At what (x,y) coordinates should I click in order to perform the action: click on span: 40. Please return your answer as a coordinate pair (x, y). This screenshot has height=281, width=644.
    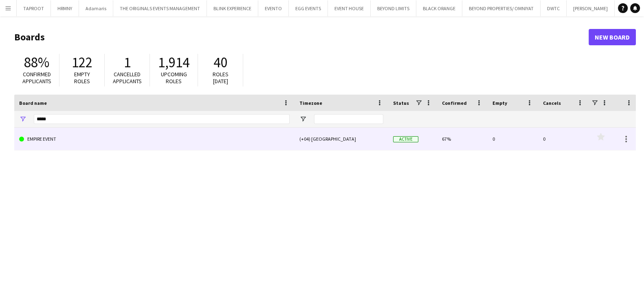
    Looking at the image, I should click on (221, 62).